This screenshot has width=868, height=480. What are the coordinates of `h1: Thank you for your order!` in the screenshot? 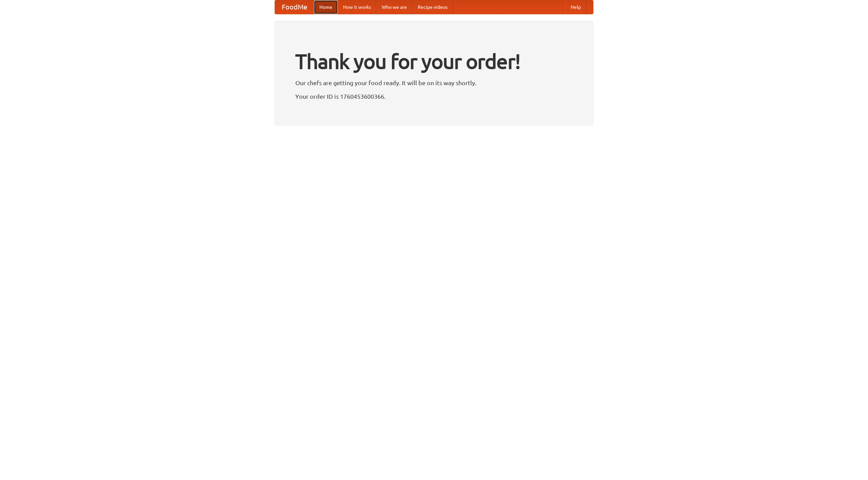 It's located at (434, 62).